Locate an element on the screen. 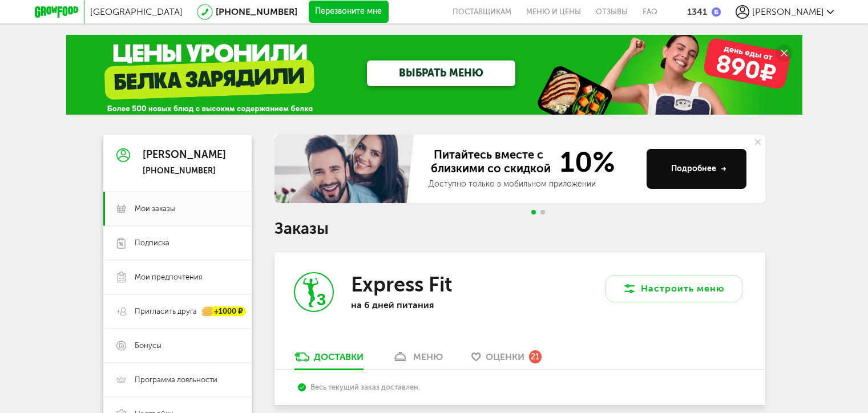  a: ВЫБРАТЬ МЕНЮ is located at coordinates (441, 73).